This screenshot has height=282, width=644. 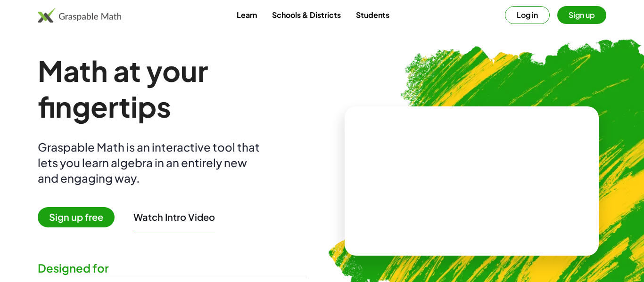 What do you see at coordinates (174, 217) in the screenshot?
I see `button: Watch Intro Video` at bounding box center [174, 217].